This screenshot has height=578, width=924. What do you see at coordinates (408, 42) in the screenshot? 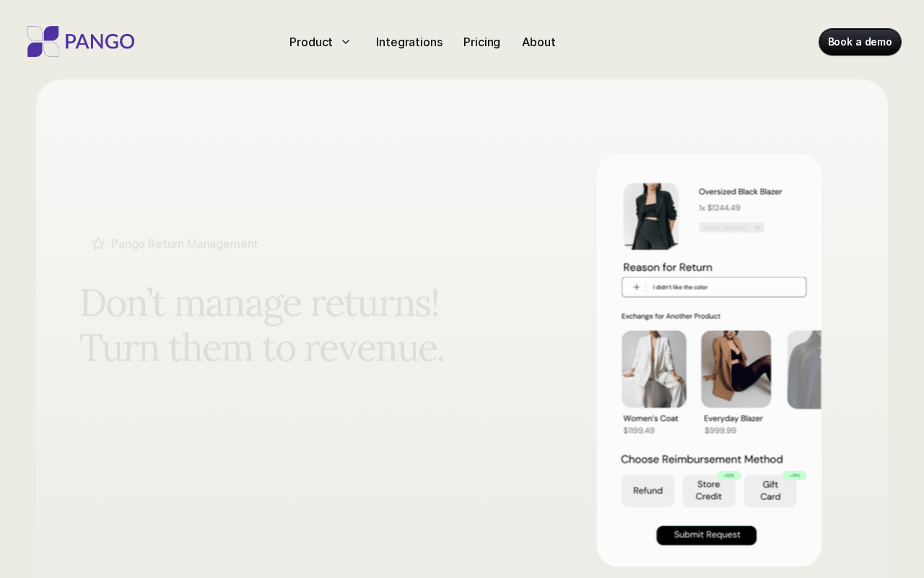
I see `p: Integrations` at bounding box center [408, 42].